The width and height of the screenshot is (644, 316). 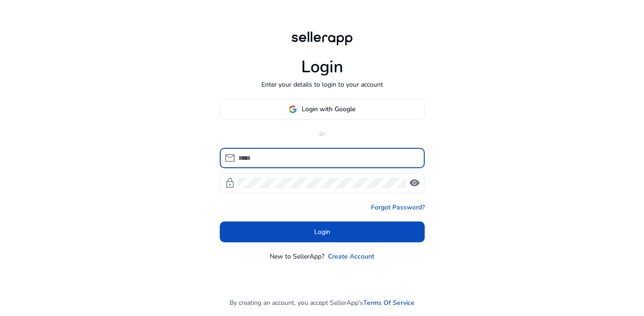 What do you see at coordinates (328, 109) in the screenshot?
I see `span: Login with Google` at bounding box center [328, 109].